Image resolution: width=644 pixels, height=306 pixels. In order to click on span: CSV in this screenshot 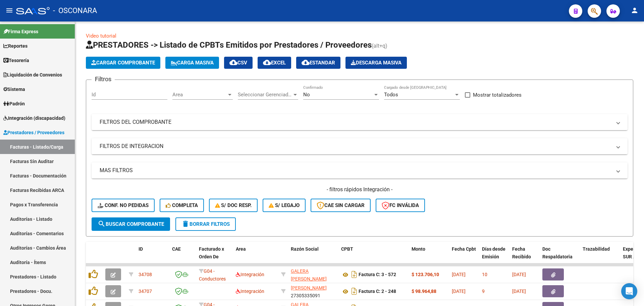, I will do `click(238, 63)`.